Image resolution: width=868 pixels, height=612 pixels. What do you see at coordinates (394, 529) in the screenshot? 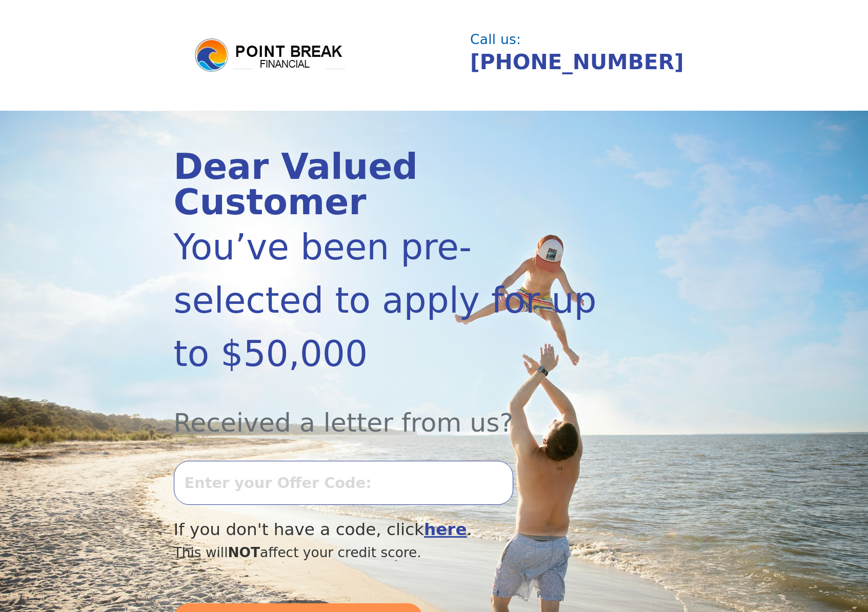
I see `div: If you don't have a code, click .` at bounding box center [394, 529].